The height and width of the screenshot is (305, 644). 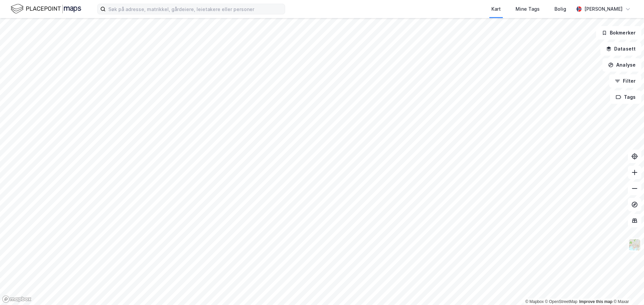 I want to click on button: Bokmerker, so click(x=618, y=33).